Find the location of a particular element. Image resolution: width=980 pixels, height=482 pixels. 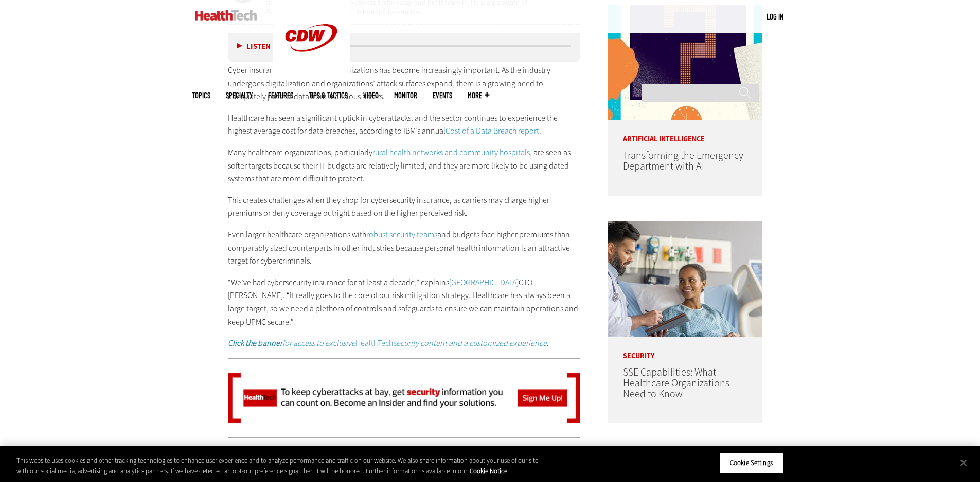

a: robust security teams is located at coordinates (401, 235).